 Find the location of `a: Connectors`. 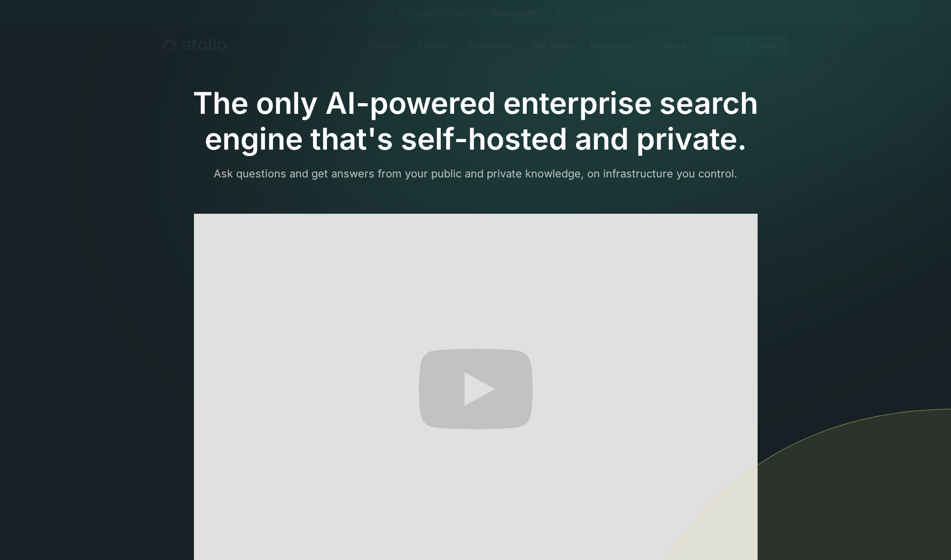

a: Connectors is located at coordinates (490, 45).